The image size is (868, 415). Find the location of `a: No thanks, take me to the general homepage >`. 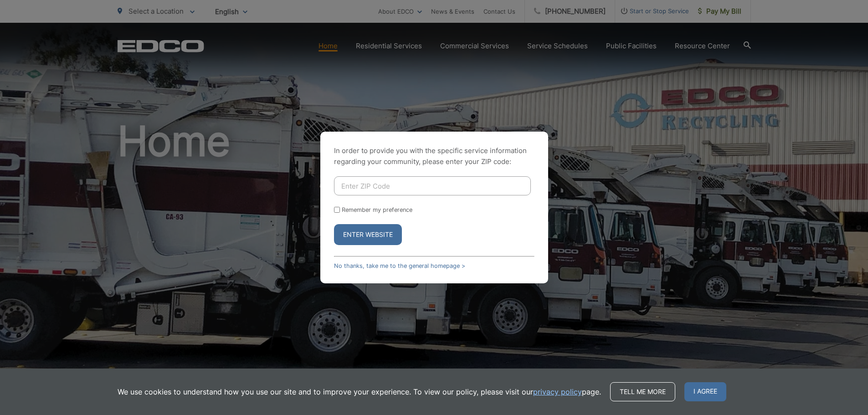

a: No thanks, take me to the general homepage > is located at coordinates (400, 266).